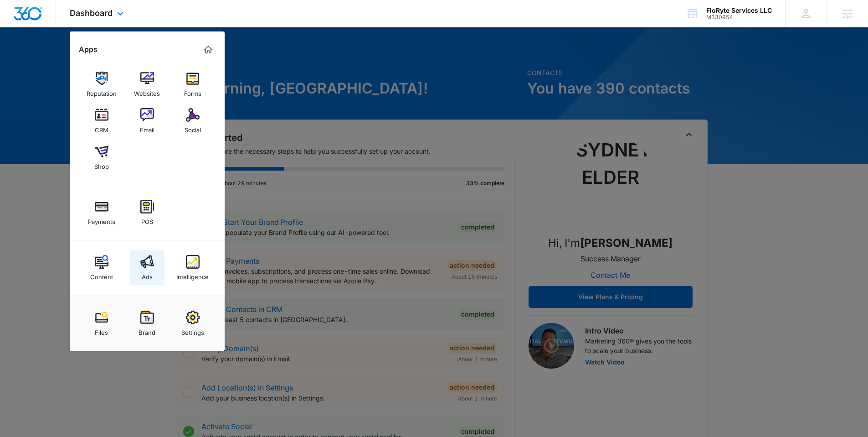  What do you see at coordinates (101, 85) in the screenshot?
I see `a: Reputation` at bounding box center [101, 85].